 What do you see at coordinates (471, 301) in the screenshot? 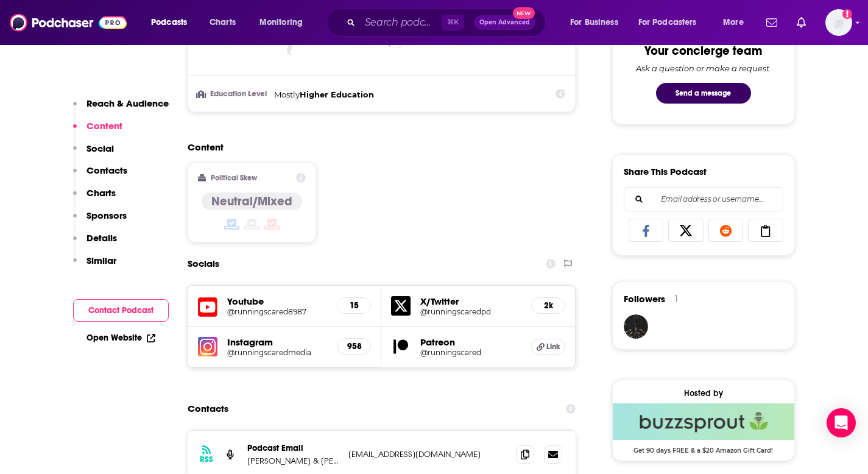
I see `h5: X/Twitter` at bounding box center [471, 301].